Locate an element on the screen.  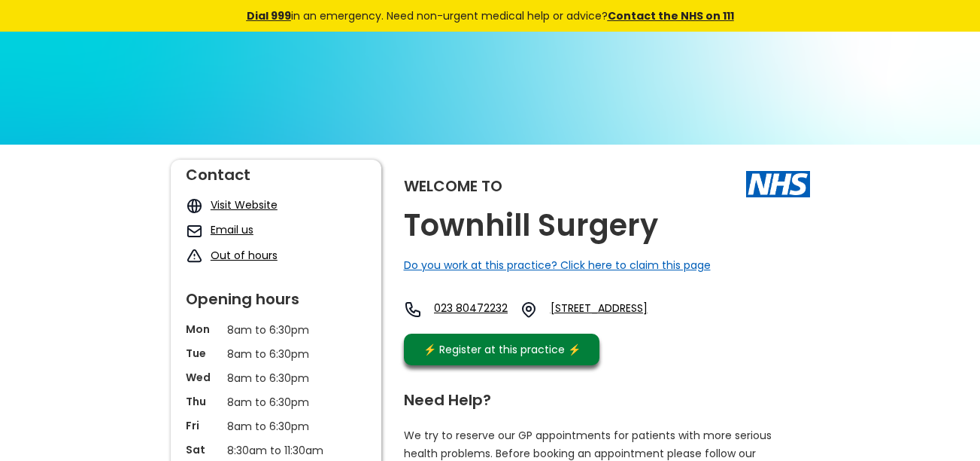
a: Email us is located at coordinates (232, 230).